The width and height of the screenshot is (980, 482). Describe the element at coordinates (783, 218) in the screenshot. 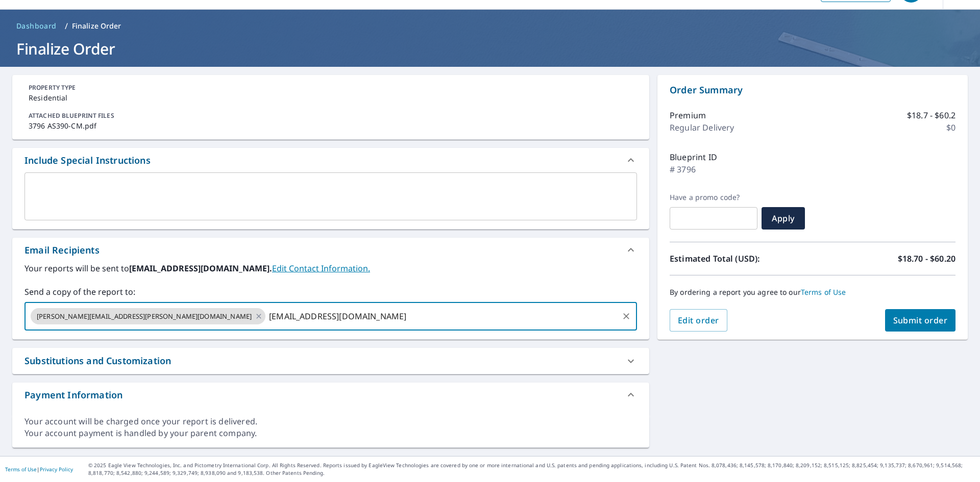

I see `span: Apply` at that location.